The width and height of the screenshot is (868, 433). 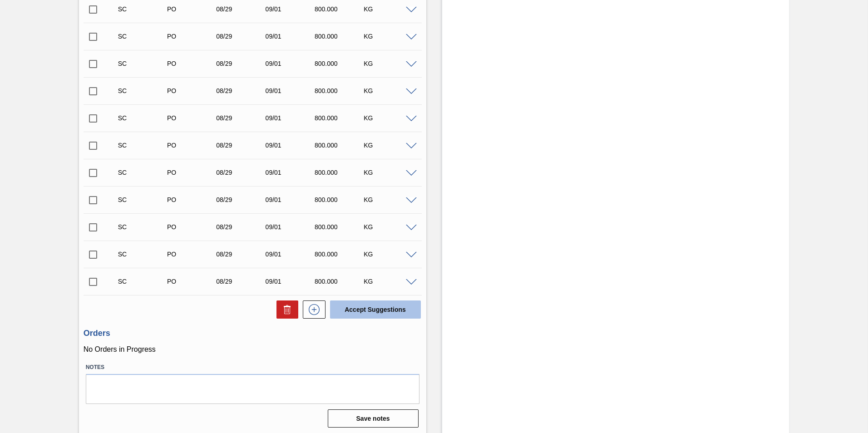 I want to click on div: New suggestion, so click(x=312, y=310).